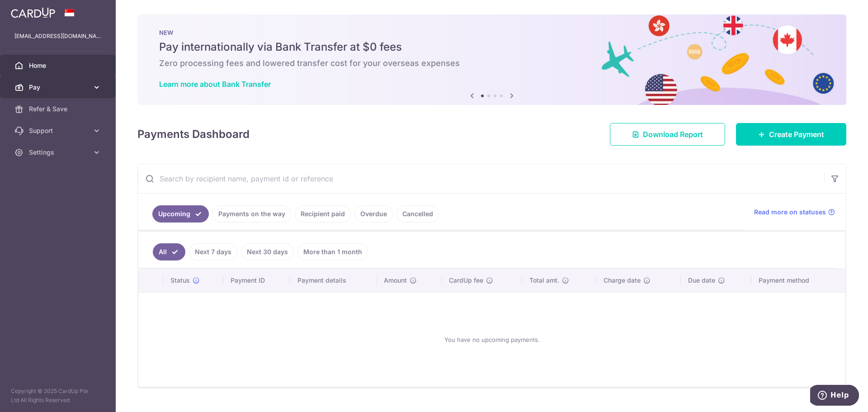 This screenshot has width=868, height=412. What do you see at coordinates (33, 12) in the screenshot?
I see `img: CardUp` at bounding box center [33, 12].